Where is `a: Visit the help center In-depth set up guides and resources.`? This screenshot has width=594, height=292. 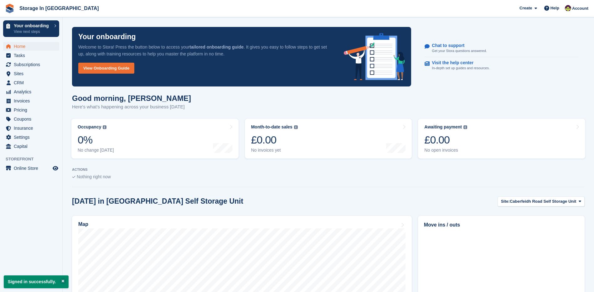 a: Visit the help center In-depth set up guides and resources. is located at coordinates (501, 65).